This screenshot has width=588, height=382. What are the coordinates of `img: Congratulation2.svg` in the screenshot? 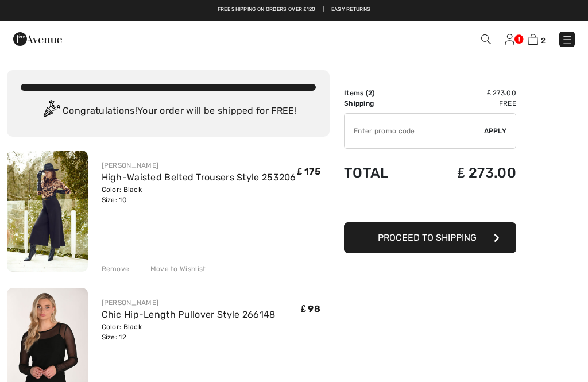 It's located at (51, 112).